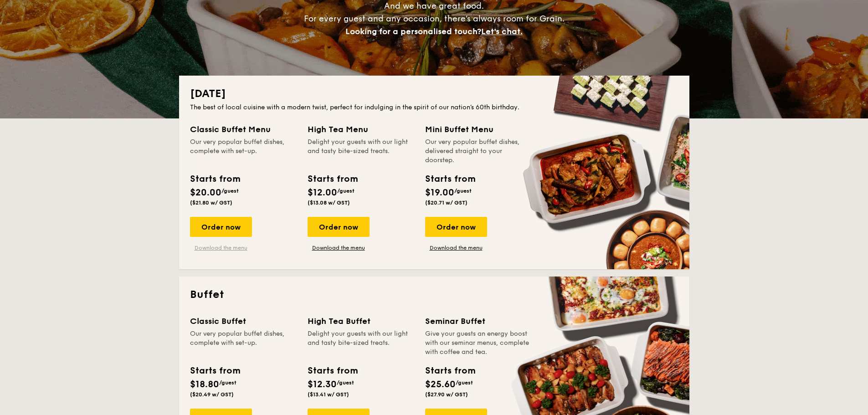 This screenshot has width=868, height=415. Describe the element at coordinates (478, 321) in the screenshot. I see `div: Seminar Buffet` at that location.